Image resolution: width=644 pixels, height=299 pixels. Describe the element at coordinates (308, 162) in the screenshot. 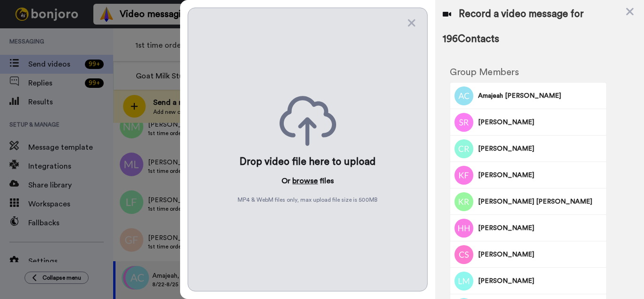

I see `div: Drop video file here to upload` at that location.